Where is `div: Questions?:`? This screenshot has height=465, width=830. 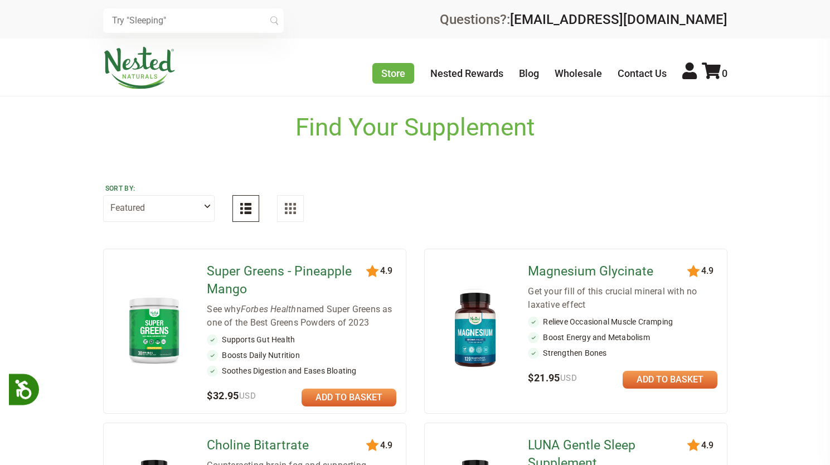 div: Questions?: is located at coordinates (583, 20).